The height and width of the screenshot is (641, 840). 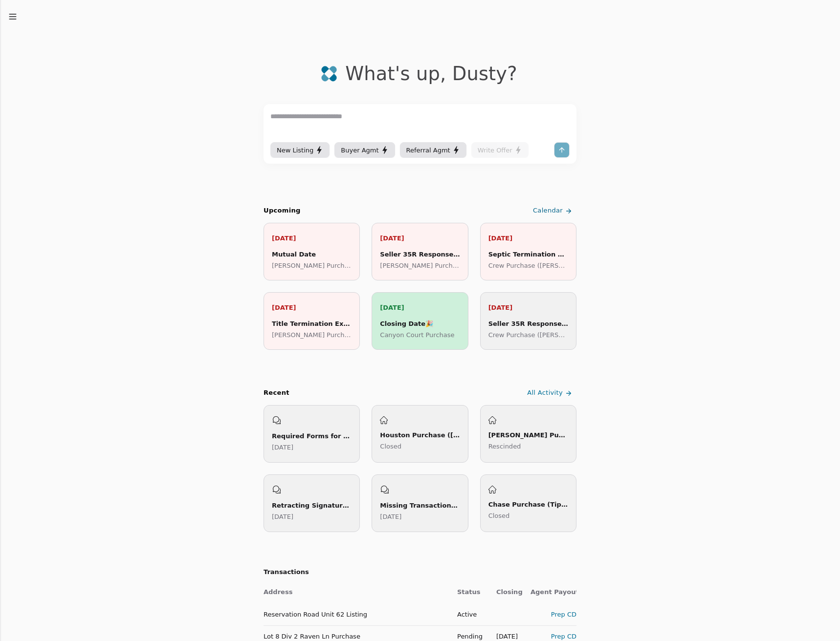 I want to click on span: Buyer Agmt, so click(x=360, y=150).